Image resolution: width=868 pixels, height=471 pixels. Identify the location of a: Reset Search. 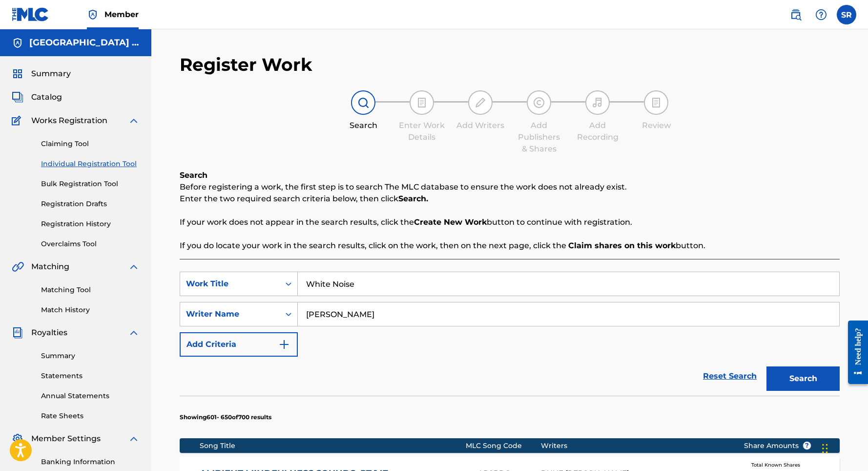
(730, 376).